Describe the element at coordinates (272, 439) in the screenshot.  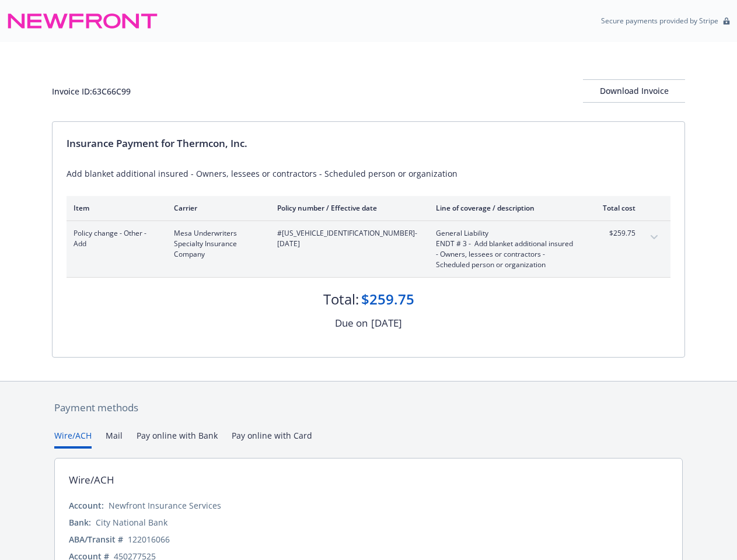
I see `button: Pay online with Card` at that location.